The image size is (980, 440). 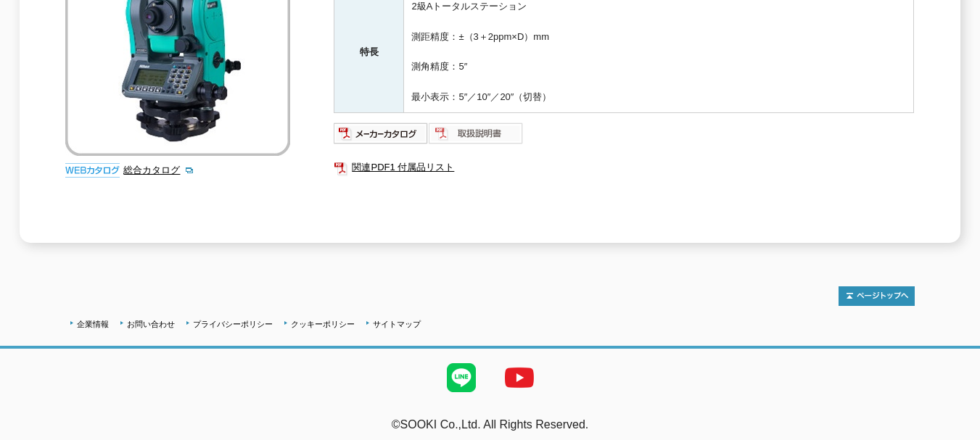 What do you see at coordinates (232, 324) in the screenshot?
I see `a: プライバシーポリシー` at bounding box center [232, 324].